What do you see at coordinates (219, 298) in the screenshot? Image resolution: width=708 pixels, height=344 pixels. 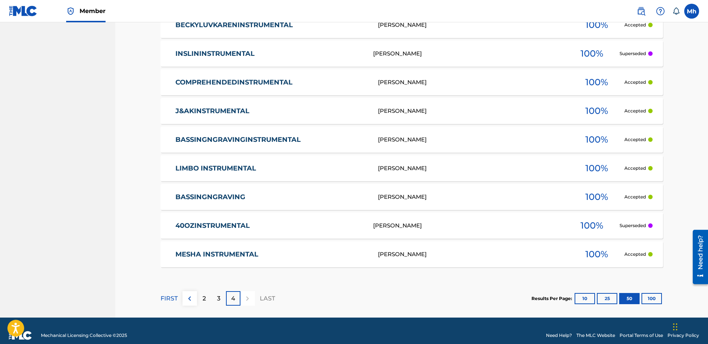 I see `p: 3` at bounding box center [219, 298].